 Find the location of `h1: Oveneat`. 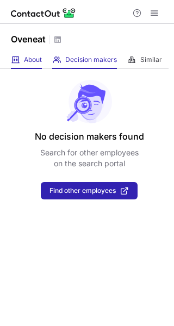

h1: Oveneat is located at coordinates (28, 39).